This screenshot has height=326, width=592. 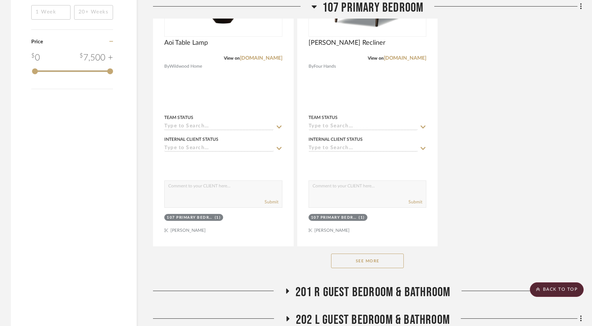 I want to click on input: 20+ Weeks, so click(x=94, y=12).